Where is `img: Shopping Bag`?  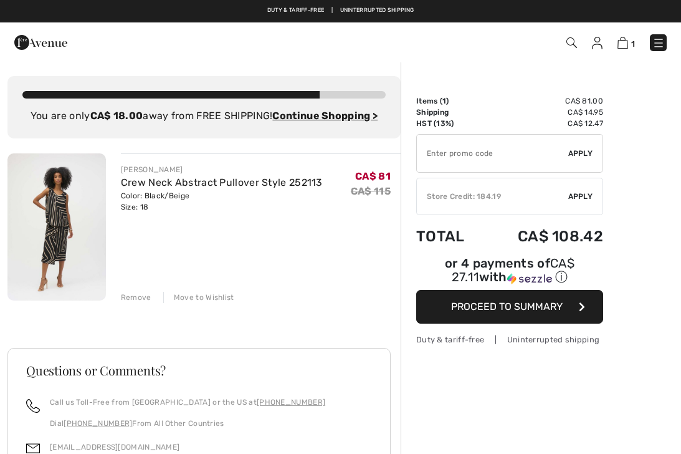 img: Shopping Bag is located at coordinates (622, 42).